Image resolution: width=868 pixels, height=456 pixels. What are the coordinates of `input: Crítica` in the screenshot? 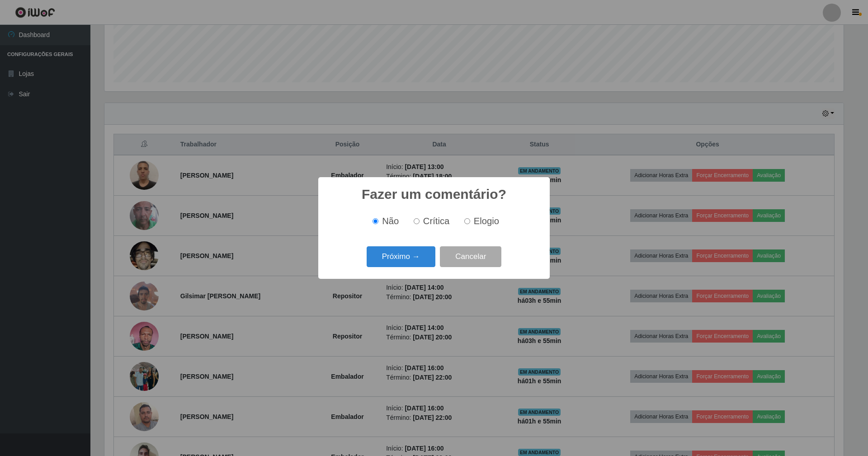 It's located at (417, 221).